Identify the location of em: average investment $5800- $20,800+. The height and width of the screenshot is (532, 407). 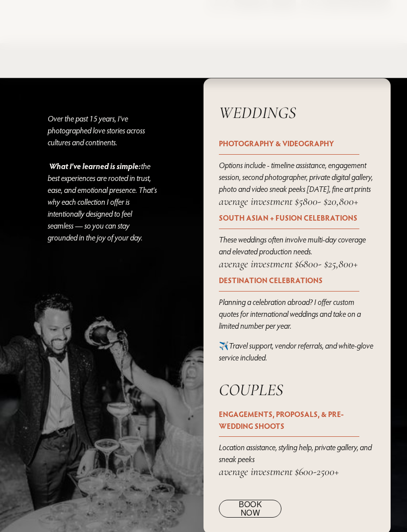
(288, 202).